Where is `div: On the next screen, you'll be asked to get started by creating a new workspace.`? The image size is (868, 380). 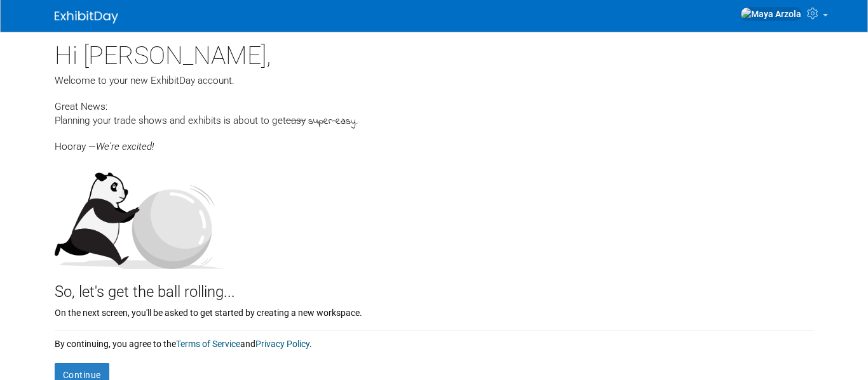
div: On the next screen, you'll be asked to get started by creating a new workspace. is located at coordinates (434, 311).